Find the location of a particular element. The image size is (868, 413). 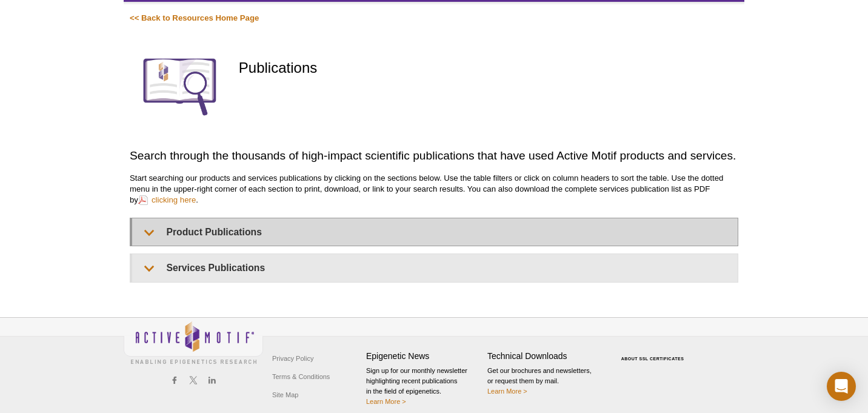

h4: Technical Downloads is located at coordinates (545, 356).